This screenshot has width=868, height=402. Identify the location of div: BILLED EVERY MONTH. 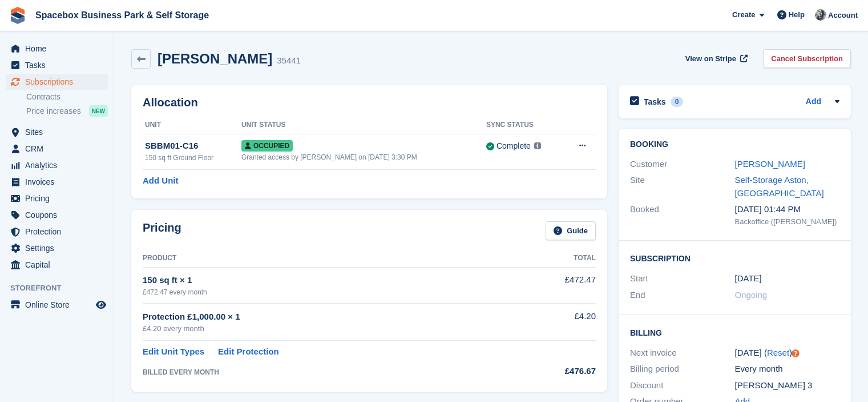
(327, 372).